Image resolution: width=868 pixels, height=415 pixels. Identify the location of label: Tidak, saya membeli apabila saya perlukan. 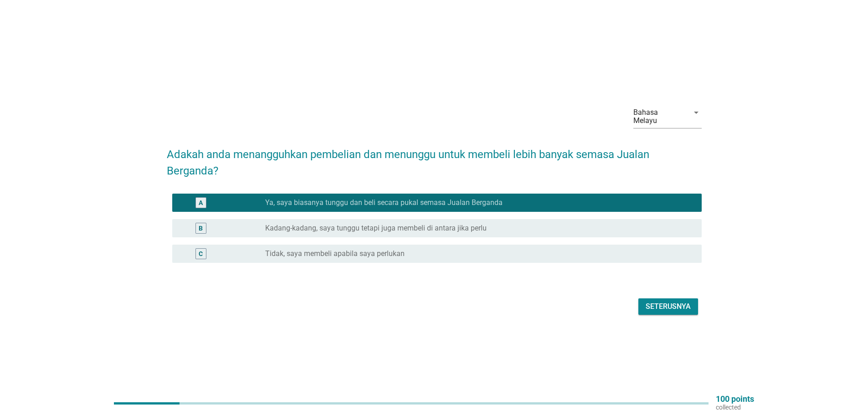
(335, 254).